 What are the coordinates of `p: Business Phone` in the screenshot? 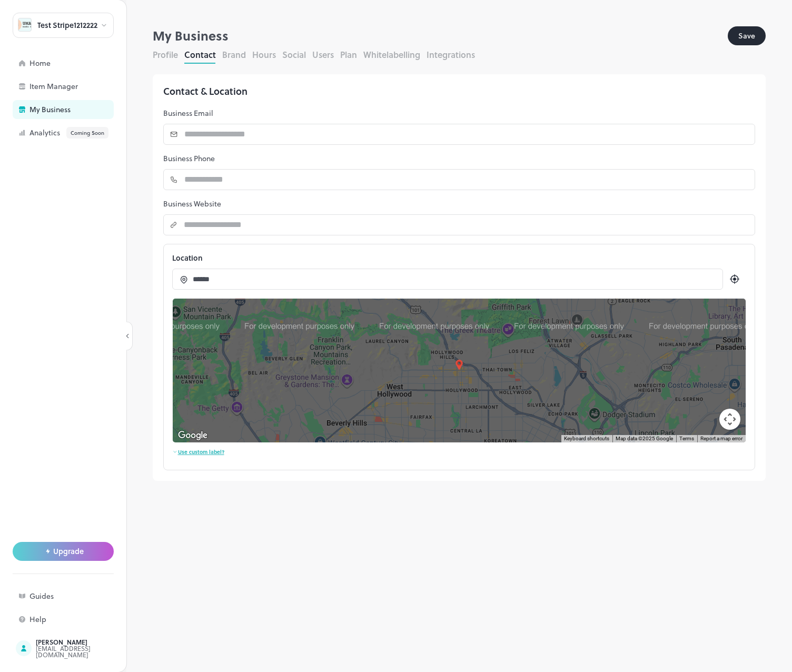 It's located at (459, 159).